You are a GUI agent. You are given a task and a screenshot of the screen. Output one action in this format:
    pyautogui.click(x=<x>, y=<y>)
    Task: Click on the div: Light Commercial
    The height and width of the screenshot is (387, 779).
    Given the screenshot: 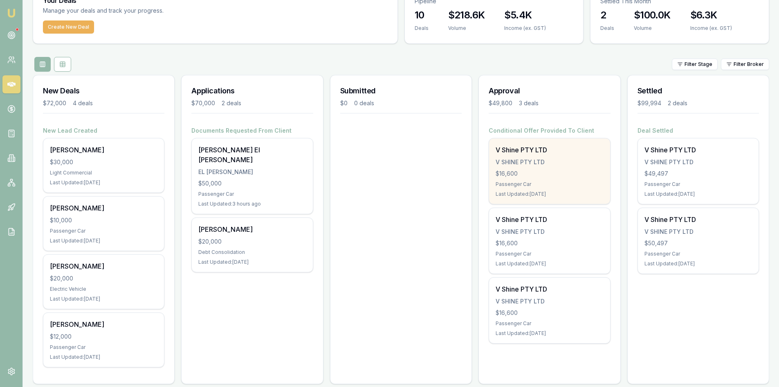 What is the action you would take?
    pyautogui.click(x=103, y=173)
    